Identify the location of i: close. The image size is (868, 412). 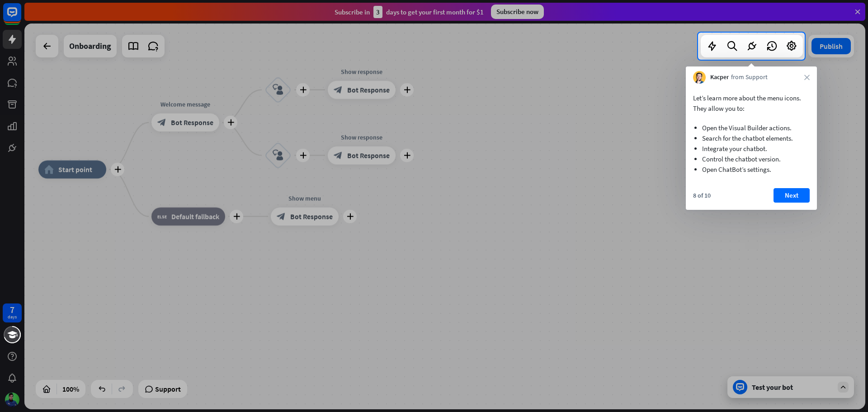
(807, 78).